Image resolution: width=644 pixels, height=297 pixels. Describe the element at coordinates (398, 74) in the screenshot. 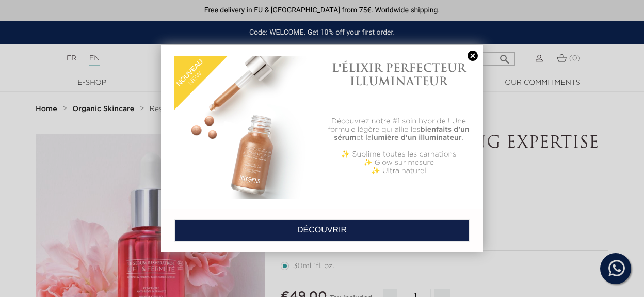

I see `h1: L'ÉLIXIR PERFECTEUR ILLUMINATEUR` at that location.